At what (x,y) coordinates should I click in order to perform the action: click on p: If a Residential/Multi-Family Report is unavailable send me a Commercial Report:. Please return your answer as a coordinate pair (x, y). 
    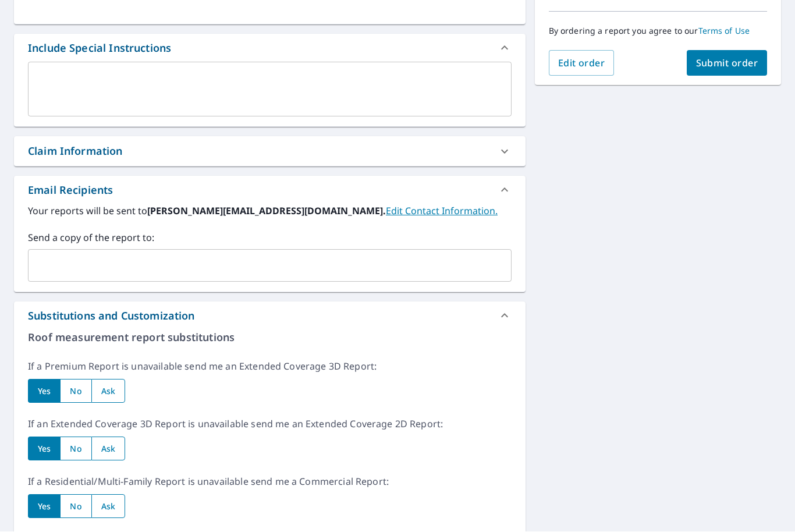
    Looking at the image, I should click on (269, 482).